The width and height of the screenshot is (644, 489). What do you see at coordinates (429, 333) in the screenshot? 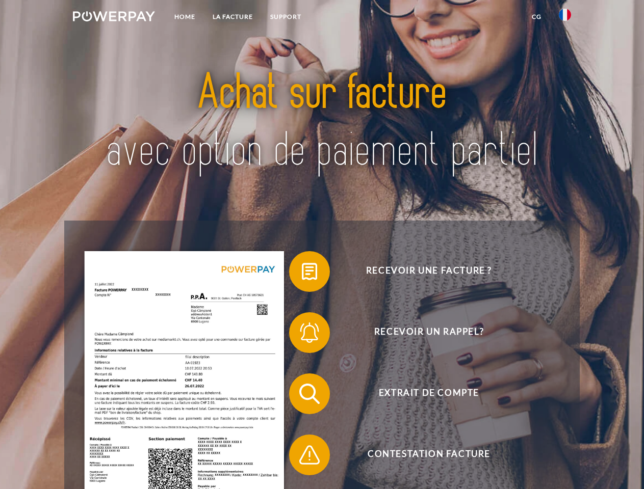
I see `span: Recevoir un rappel?` at bounding box center [429, 333].